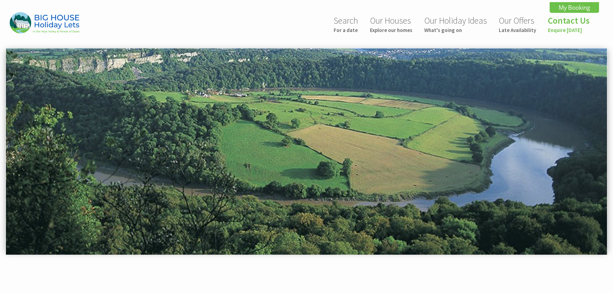  I want to click on small: What's going on, so click(456, 30).